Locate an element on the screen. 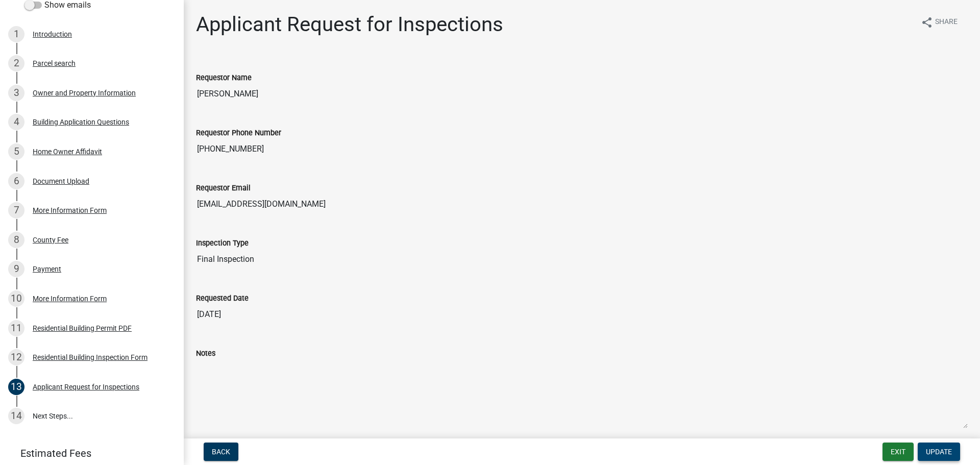  button: Back is located at coordinates (221, 452).